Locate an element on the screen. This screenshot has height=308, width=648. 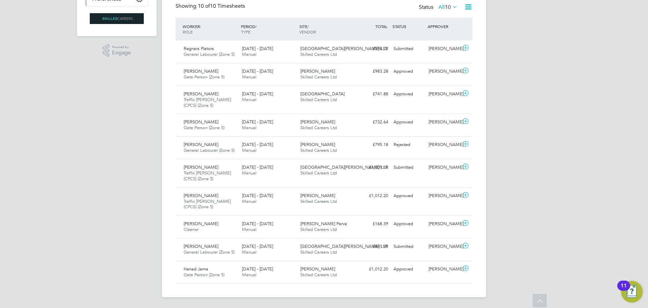
span: Engage is located at coordinates (122, 53).